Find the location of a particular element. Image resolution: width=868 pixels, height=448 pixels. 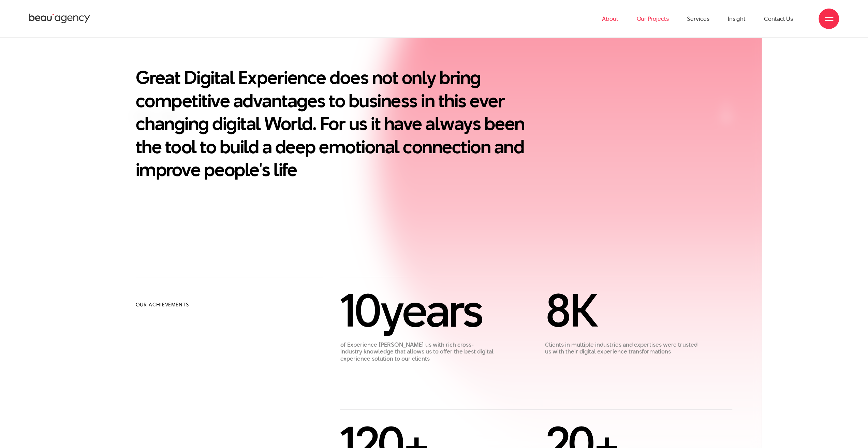

div: K is located at coordinates (621, 310).